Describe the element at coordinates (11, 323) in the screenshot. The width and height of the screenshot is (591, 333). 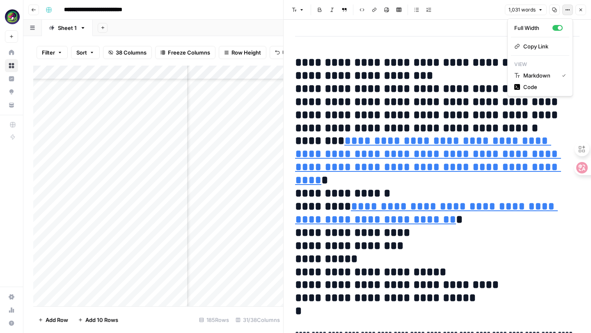
I see `button: Help + Support` at that location.